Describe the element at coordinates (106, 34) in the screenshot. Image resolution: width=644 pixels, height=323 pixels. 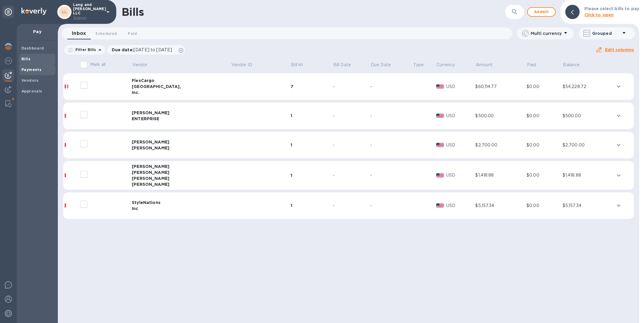
I see `span: Scheduled` at that location.